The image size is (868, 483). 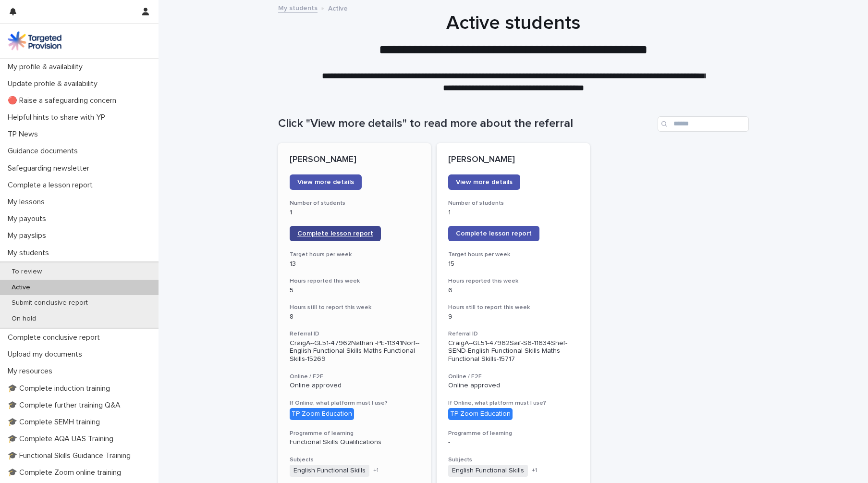 I want to click on p: 🎓 Functional Skills Guidance Training, so click(x=71, y=456).